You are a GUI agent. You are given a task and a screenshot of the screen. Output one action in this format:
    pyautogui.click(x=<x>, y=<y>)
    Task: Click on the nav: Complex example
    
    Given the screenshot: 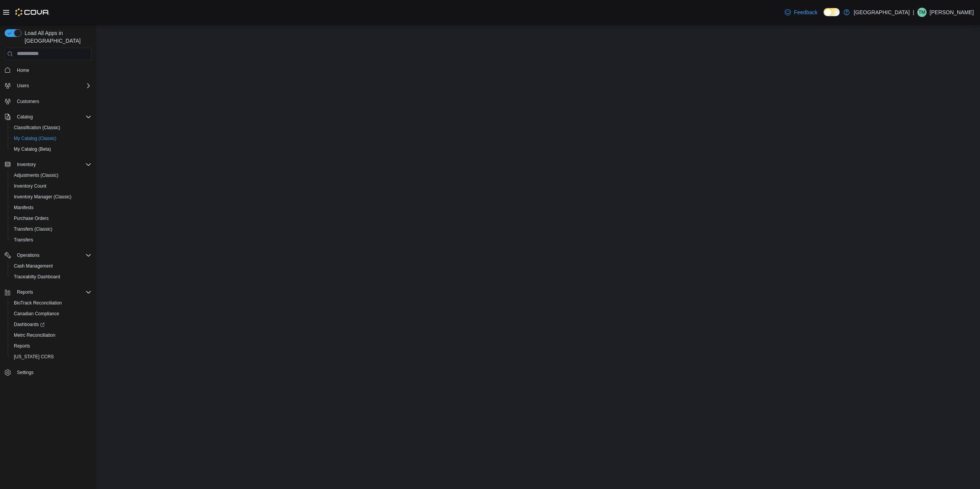 What is the action you would take?
    pyautogui.click(x=48, y=230)
    